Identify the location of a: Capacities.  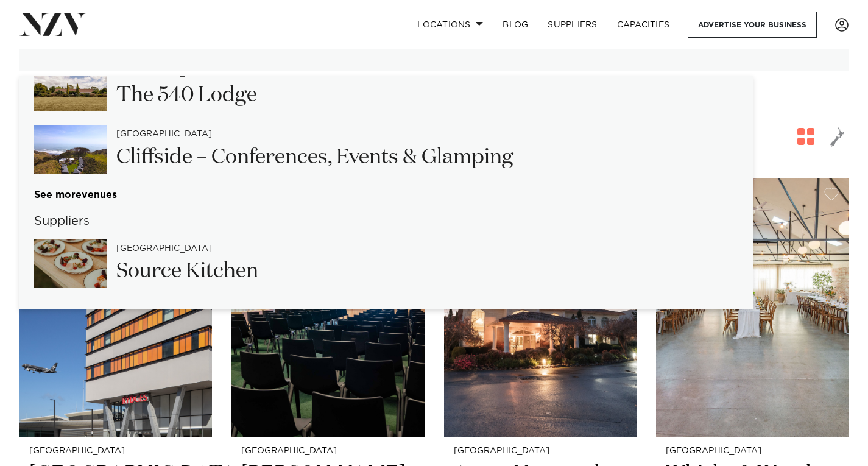
(643, 24).